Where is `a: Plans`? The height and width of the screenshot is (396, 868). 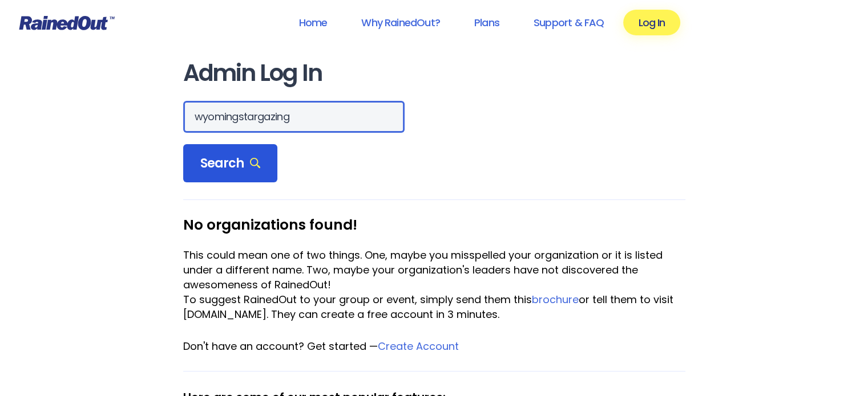
a: Plans is located at coordinates (486, 22).